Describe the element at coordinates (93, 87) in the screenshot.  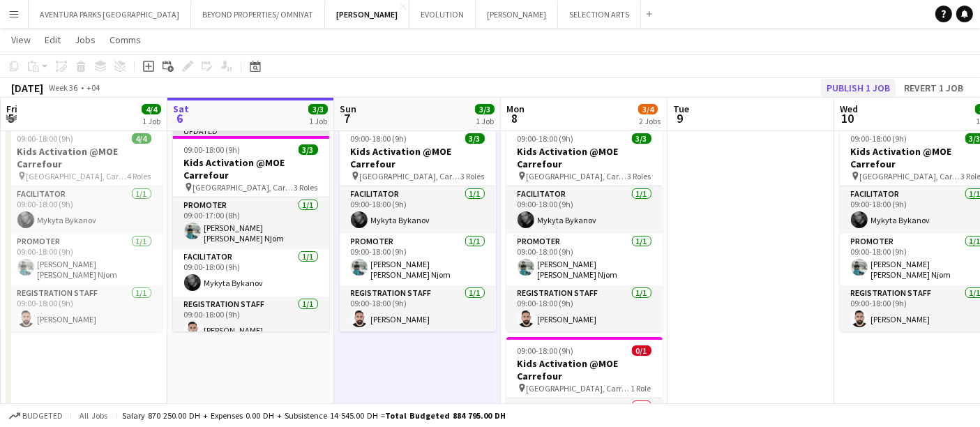
I see `div: +04` at that location.